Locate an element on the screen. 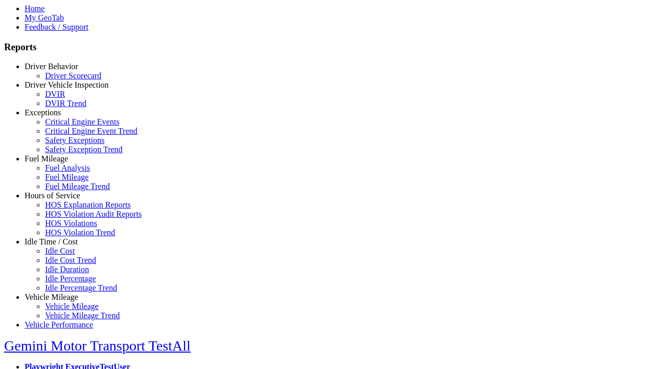 The height and width of the screenshot is (369, 656). a: Driver Vehicle Inspection is located at coordinates (67, 85).